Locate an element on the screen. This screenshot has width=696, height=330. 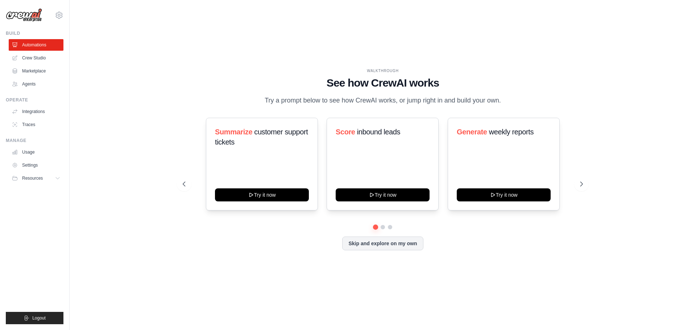
button: Logout is located at coordinates (34, 318).